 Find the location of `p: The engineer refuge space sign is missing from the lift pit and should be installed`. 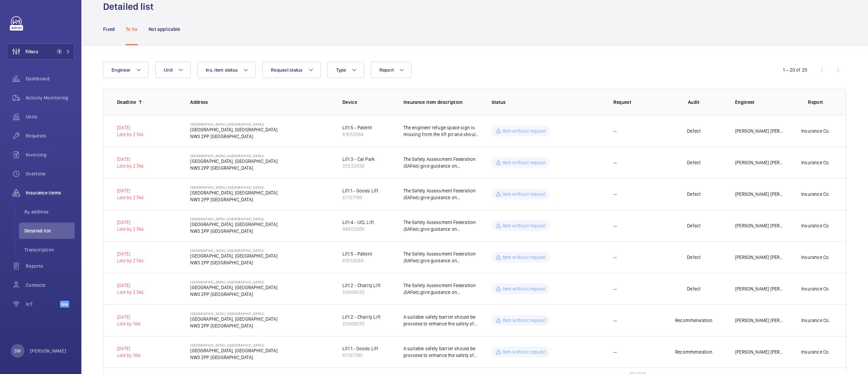

p: The engineer refuge space sign is missing from the lift pit and should be installed is located at coordinates (442, 131).